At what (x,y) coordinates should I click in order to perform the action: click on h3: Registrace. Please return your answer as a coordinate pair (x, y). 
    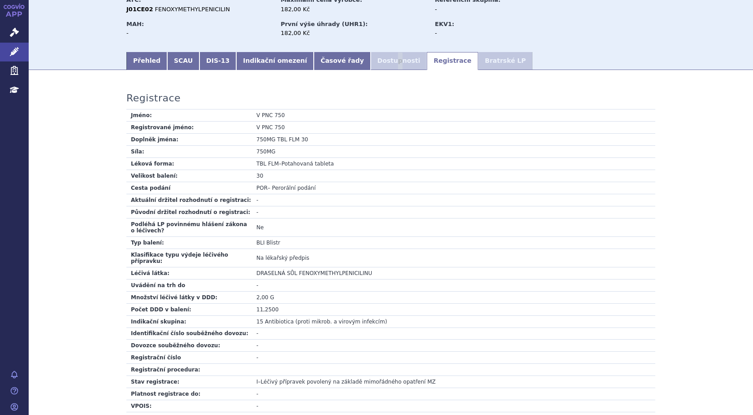
    Looking at the image, I should click on (153, 98).